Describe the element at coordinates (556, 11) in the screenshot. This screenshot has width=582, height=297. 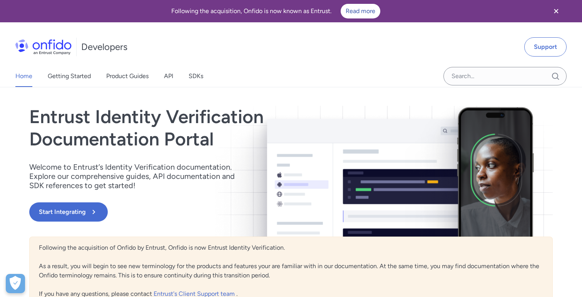
I see `button: Close banner` at that location.